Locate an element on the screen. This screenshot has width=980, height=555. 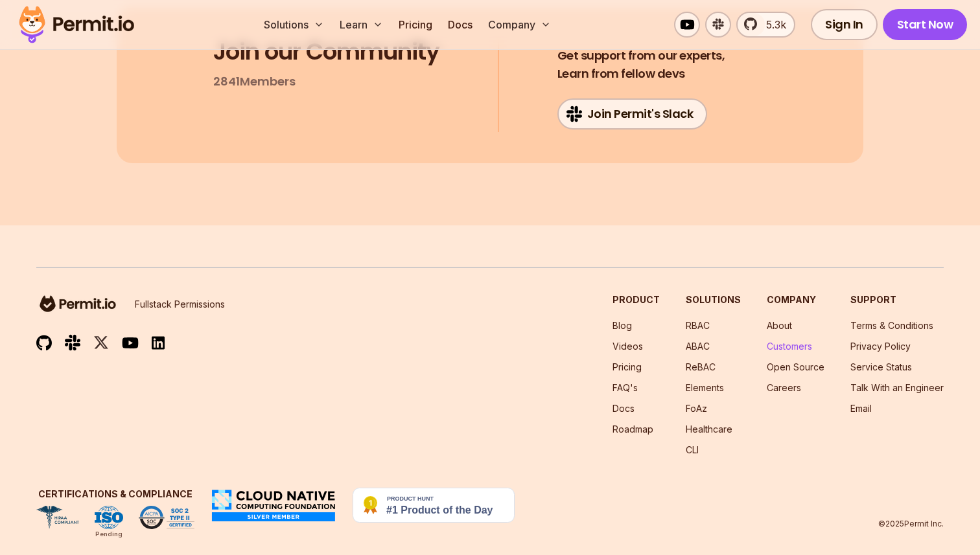
button: Learn is located at coordinates (361, 25).